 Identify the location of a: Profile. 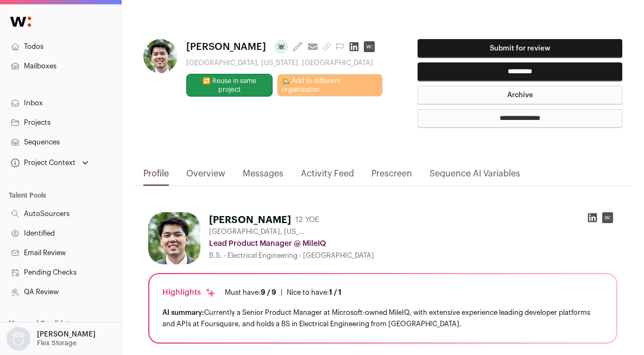
(156, 176).